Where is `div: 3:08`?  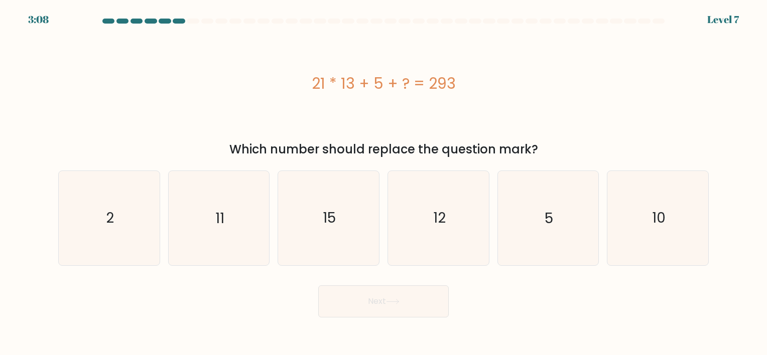 div: 3:08 is located at coordinates (38, 20).